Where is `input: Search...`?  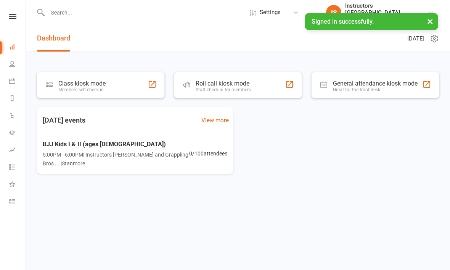 input: Search... is located at coordinates (142, 13).